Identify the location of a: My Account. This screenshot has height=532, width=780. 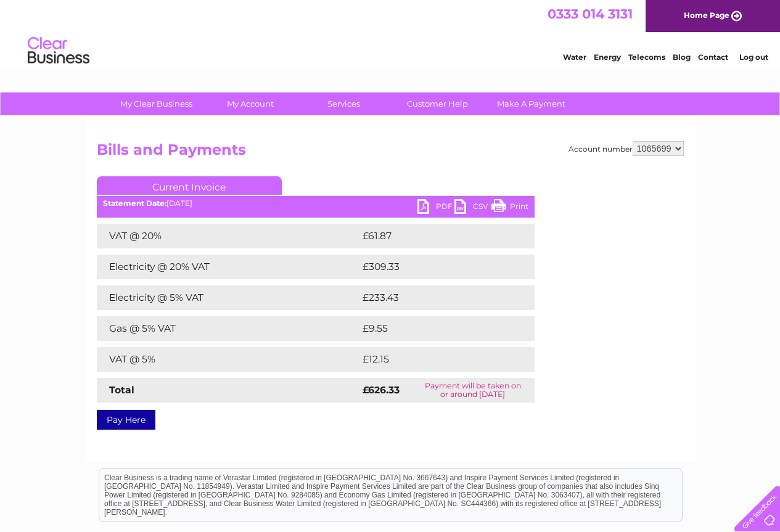
(250, 104).